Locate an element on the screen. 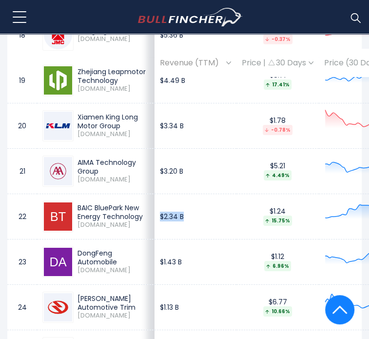 The width and height of the screenshot is (369, 339). div: Price | 30 Days is located at coordinates (277, 63).